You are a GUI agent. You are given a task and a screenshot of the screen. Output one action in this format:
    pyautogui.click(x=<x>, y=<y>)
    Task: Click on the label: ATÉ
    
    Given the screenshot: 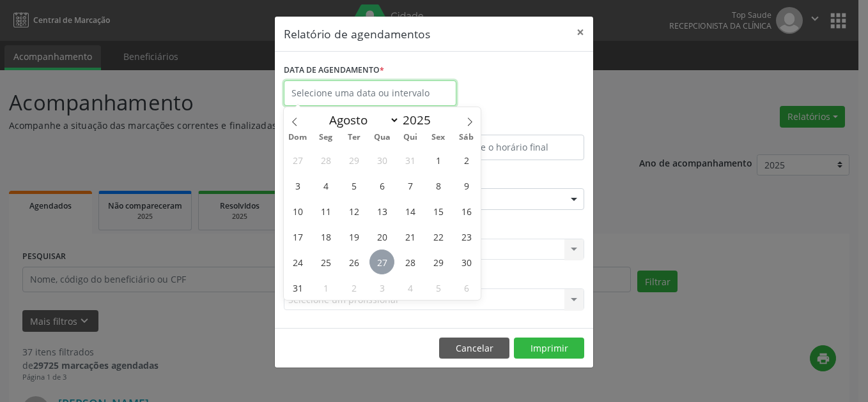 What is the action you would take?
    pyautogui.click(x=511, y=125)
    